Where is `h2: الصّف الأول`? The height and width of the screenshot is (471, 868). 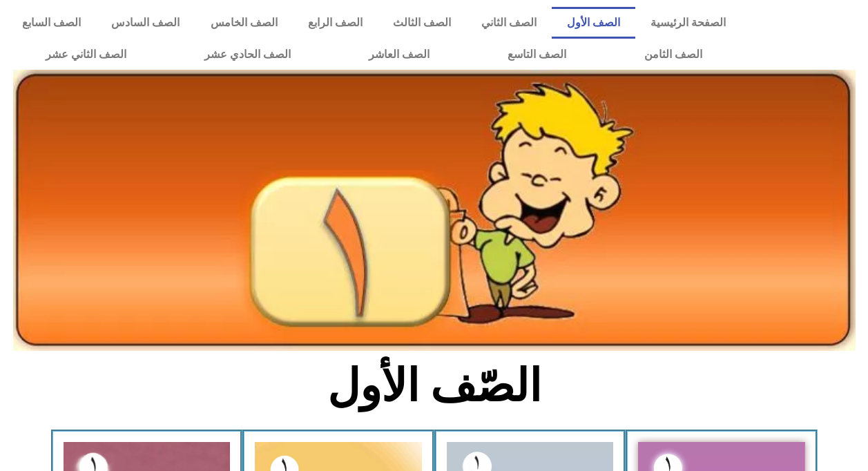 h2: الصّف الأول is located at coordinates (433, 386).